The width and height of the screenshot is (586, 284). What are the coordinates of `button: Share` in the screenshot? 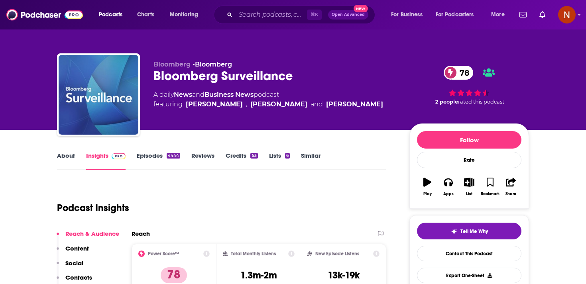 It's located at (511, 187).